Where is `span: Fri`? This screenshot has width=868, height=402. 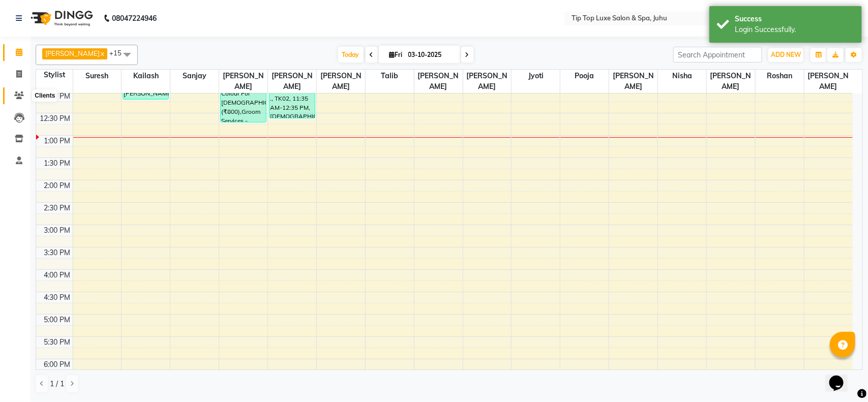 span: Fri is located at coordinates (396, 54).